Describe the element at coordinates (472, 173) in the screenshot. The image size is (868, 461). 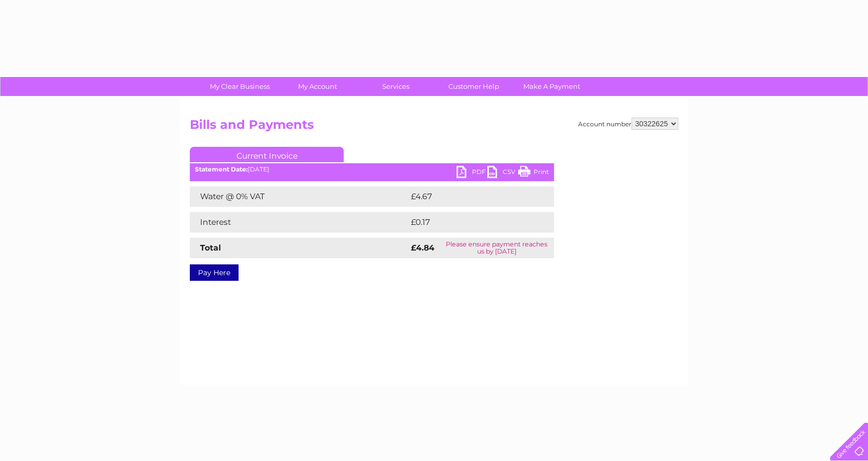
I see `a: PDF` at that location.